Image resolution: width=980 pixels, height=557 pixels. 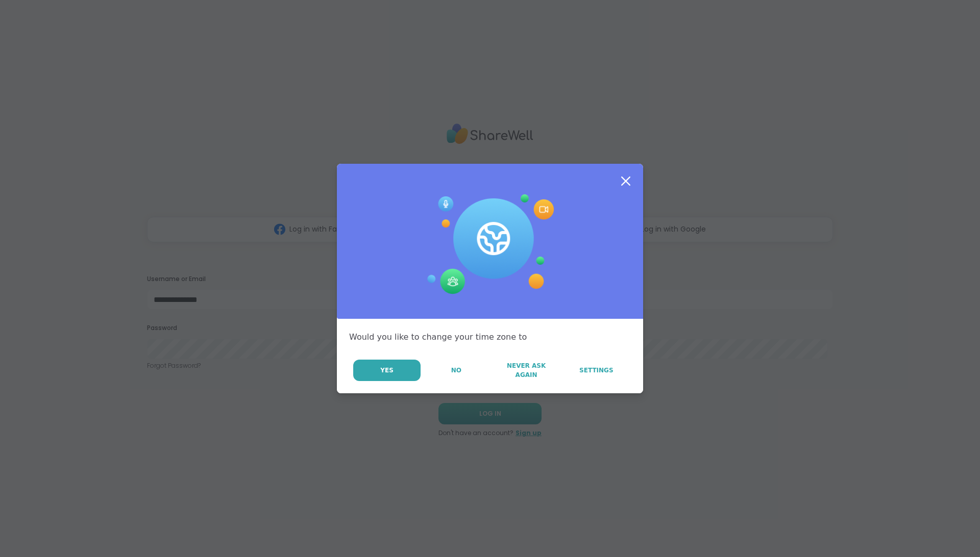 What do you see at coordinates (596, 370) in the screenshot?
I see `span: Settings` at bounding box center [596, 370].